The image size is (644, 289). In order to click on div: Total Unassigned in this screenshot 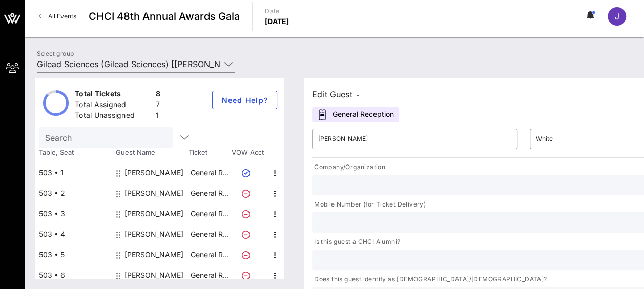, I will do `click(113, 117)`.